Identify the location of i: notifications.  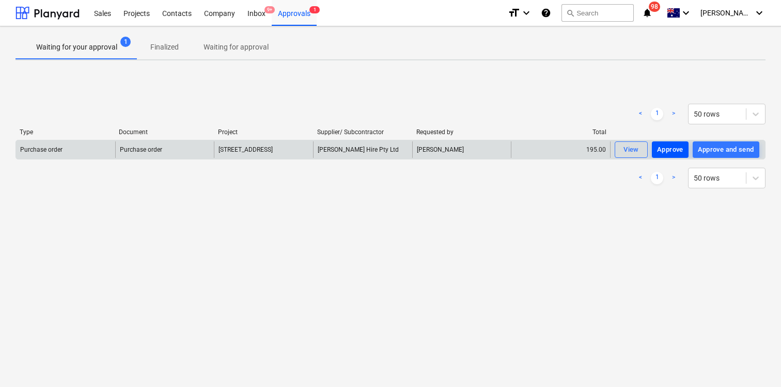
(647, 13).